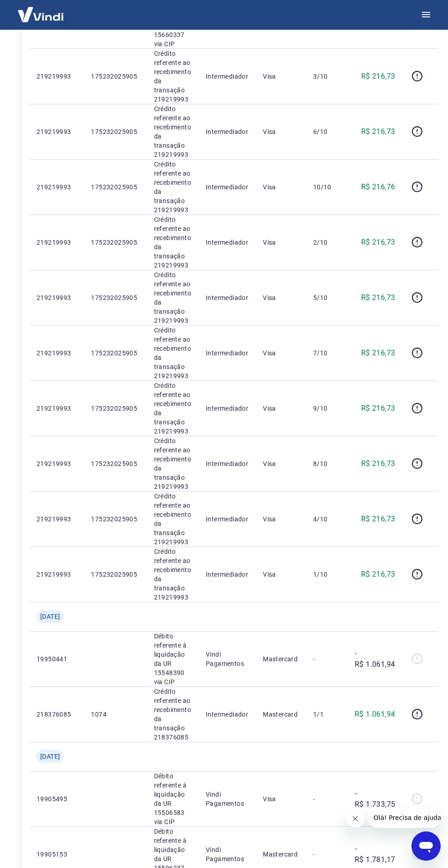 The image size is (448, 868). What do you see at coordinates (375, 798) in the screenshot?
I see `p: -R$ 1.733,75` at bounding box center [375, 798].